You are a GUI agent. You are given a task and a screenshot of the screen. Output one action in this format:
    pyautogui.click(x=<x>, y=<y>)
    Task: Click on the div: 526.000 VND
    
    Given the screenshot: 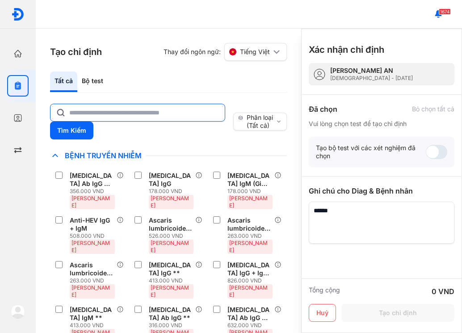 What is the action you would take?
    pyautogui.click(x=172, y=236)
    